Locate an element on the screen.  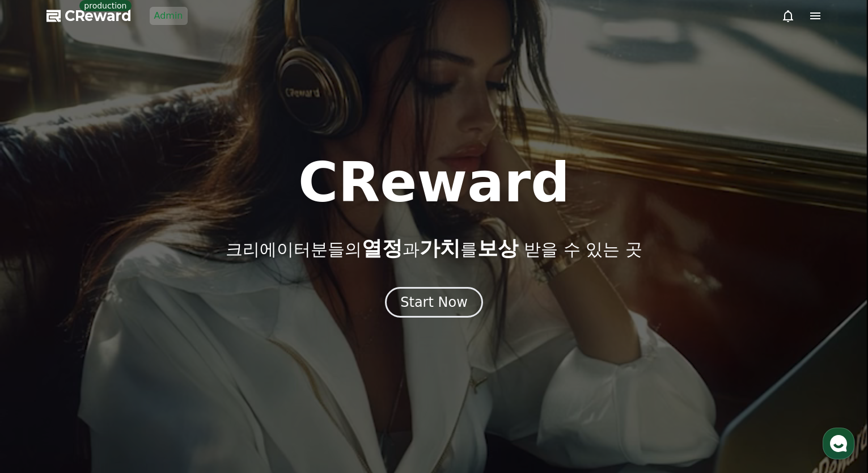
span: 보상 is located at coordinates (498, 248).